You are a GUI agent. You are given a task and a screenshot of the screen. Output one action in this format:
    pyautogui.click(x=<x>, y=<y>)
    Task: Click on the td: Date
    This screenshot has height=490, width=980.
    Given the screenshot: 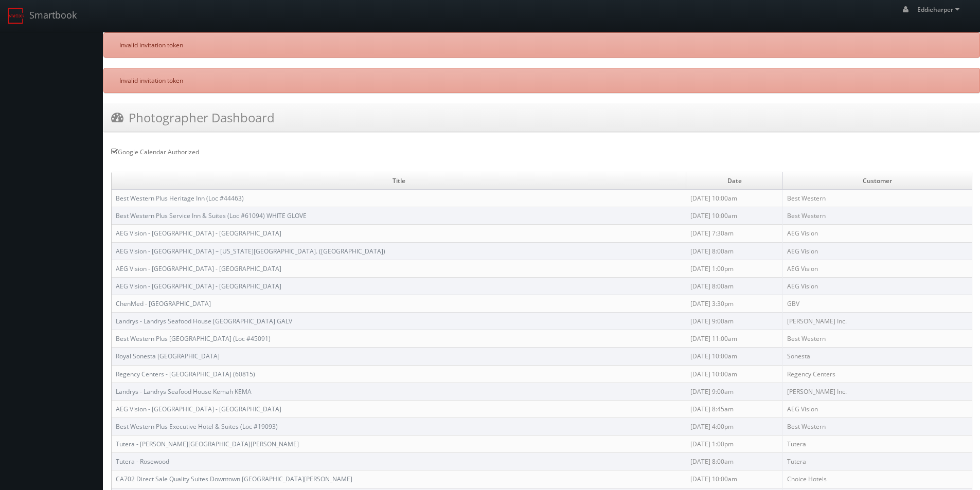 What is the action you would take?
    pyautogui.click(x=735, y=181)
    